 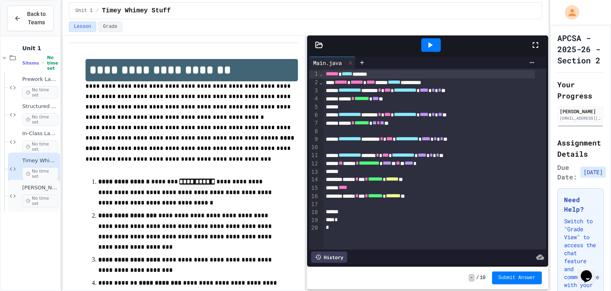 I want to click on span: Submit Answer, so click(x=517, y=277).